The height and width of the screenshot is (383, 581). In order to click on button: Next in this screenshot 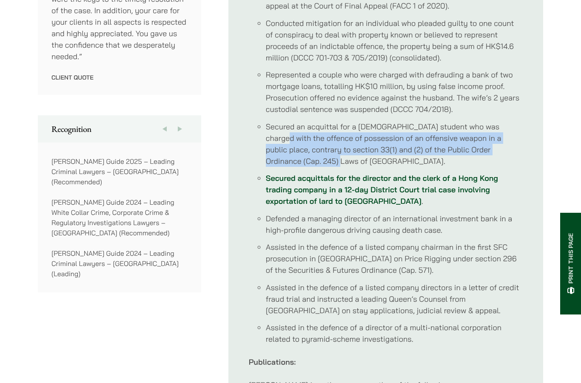, I will do `click(180, 129)`.